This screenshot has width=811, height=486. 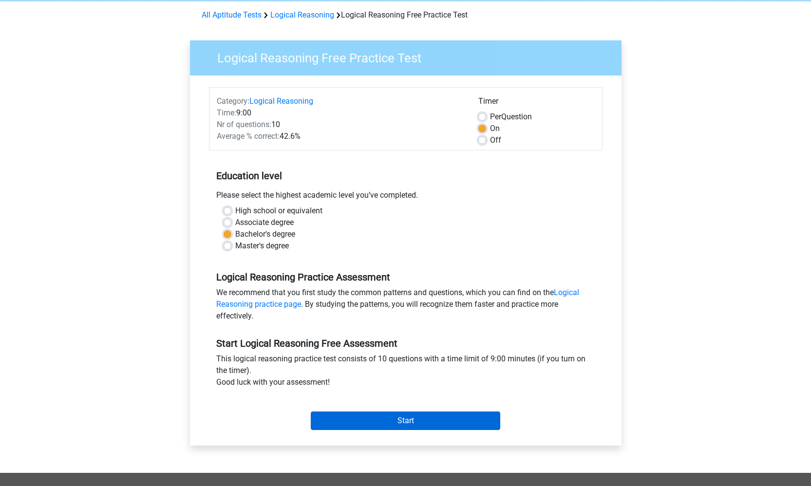 I want to click on h5: Logical Reasoning Practice Assessment, so click(x=406, y=277).